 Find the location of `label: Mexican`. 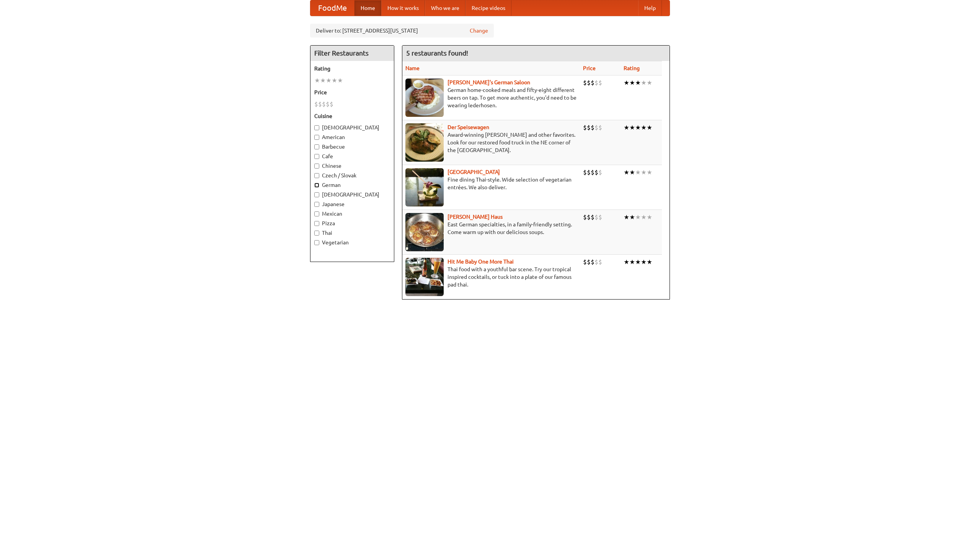

label: Mexican is located at coordinates (352, 214).